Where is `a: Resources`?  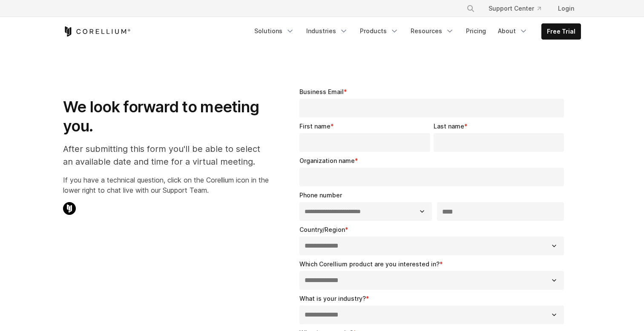
a: Resources is located at coordinates (432, 31).